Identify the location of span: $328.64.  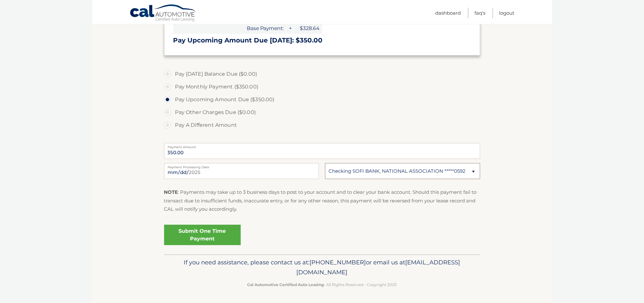
(308, 28).